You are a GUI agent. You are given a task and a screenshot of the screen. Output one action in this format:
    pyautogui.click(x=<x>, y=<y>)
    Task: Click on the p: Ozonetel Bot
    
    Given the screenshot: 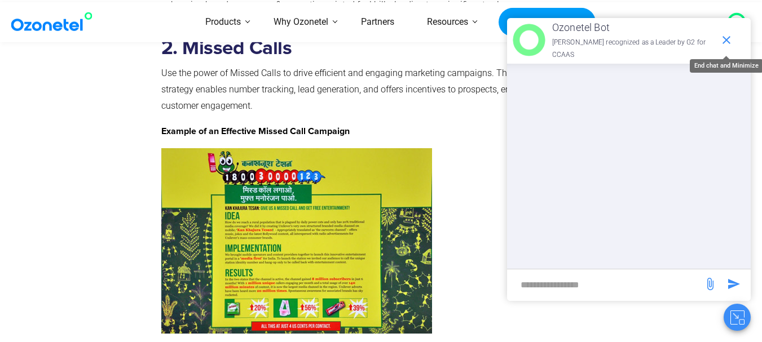 What is the action you would take?
    pyautogui.click(x=633, y=28)
    